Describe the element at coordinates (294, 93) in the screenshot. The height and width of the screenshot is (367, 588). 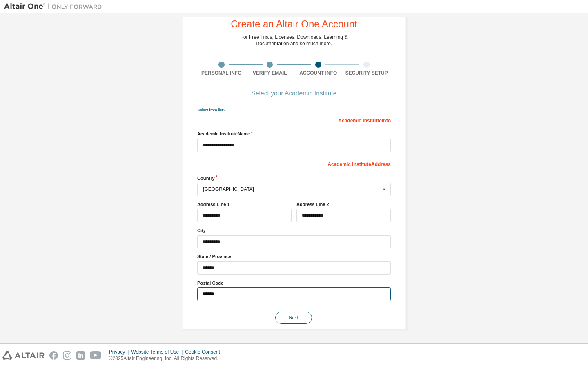
I see `div: Select your Academic Institute` at that location.